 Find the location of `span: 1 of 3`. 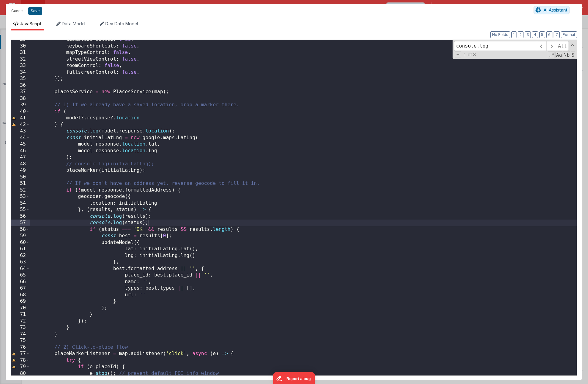

span: 1 of 3 is located at coordinates (470, 55).